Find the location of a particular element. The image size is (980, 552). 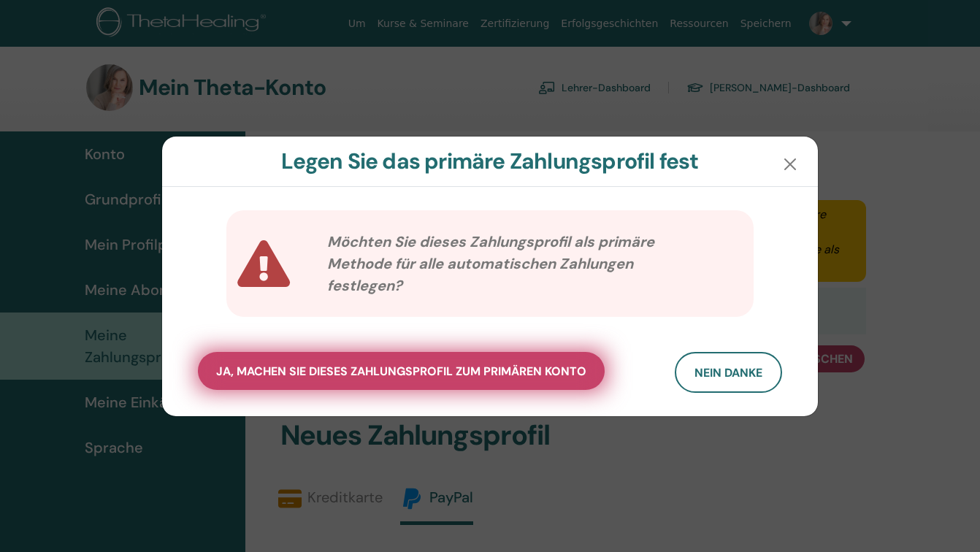

p: Möchten Sie dieses Zahlungsprofil als primäre Methode für alle automatischen Zahlungen festlegen? is located at coordinates (518, 264).